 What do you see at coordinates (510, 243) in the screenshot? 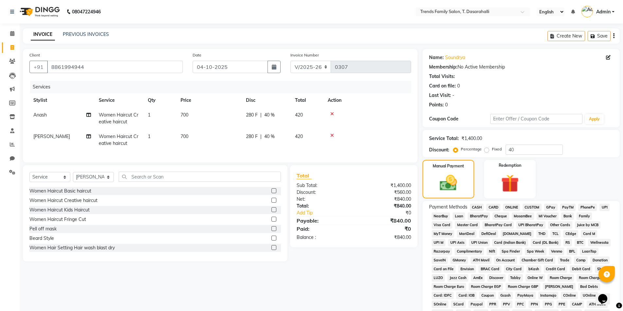
I see `span: Card (Indian Bank)` at bounding box center [510, 243].